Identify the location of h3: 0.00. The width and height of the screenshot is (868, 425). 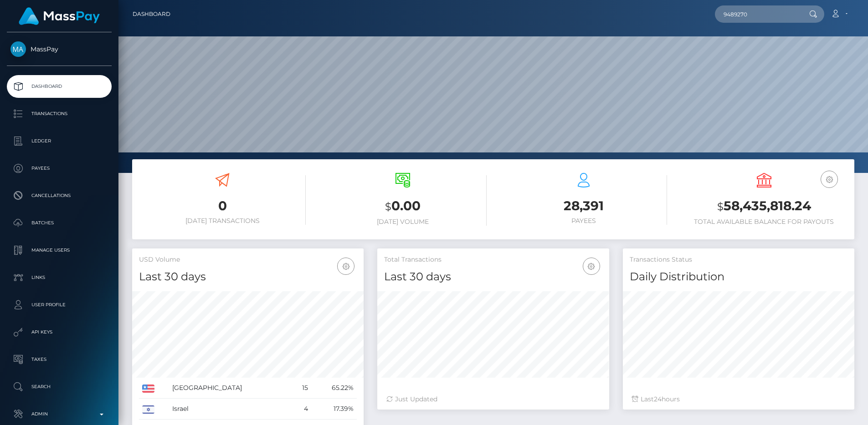
(403, 206).